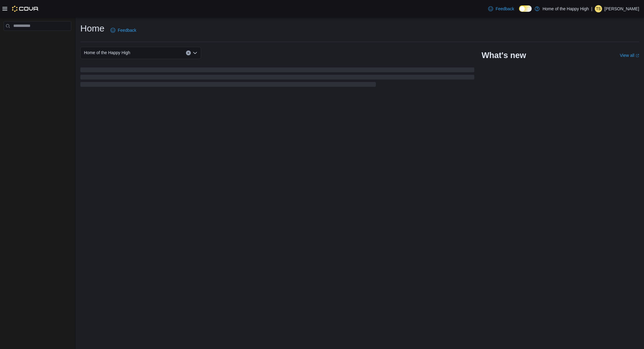 This screenshot has width=644, height=349. What do you see at coordinates (277, 78) in the screenshot?
I see `span: Loading` at bounding box center [277, 78].